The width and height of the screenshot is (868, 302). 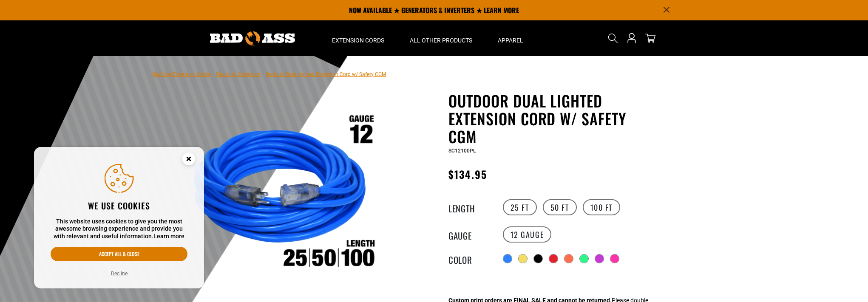 What do you see at coordinates (560, 207) in the screenshot?
I see `label: 50 FT` at bounding box center [560, 207].